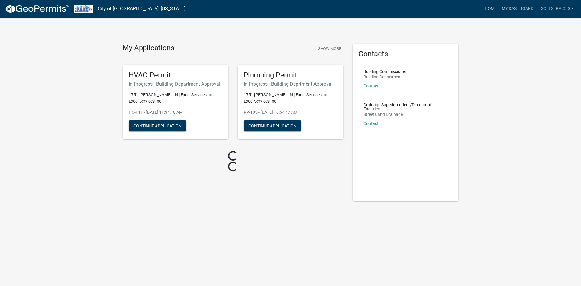 The width and height of the screenshot is (581, 286). Describe the element at coordinates (330, 48) in the screenshot. I see `button: Show More` at that location.